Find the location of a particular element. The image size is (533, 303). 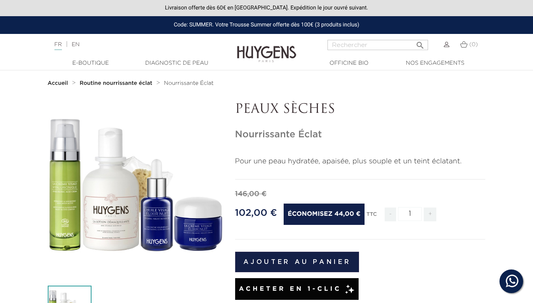

input: Quantité is located at coordinates (410, 214).